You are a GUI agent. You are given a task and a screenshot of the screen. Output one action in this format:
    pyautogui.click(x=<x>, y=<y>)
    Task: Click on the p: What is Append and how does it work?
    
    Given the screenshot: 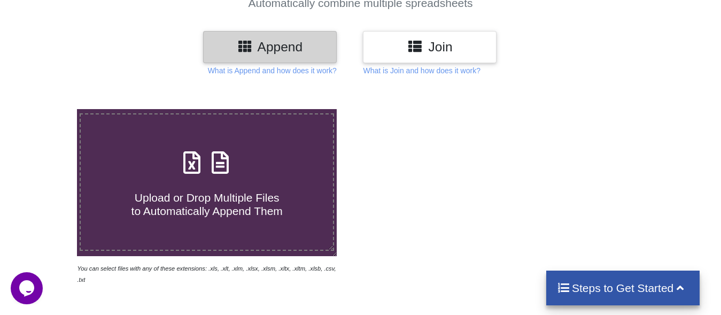 What is the action you would take?
    pyautogui.click(x=272, y=71)
    